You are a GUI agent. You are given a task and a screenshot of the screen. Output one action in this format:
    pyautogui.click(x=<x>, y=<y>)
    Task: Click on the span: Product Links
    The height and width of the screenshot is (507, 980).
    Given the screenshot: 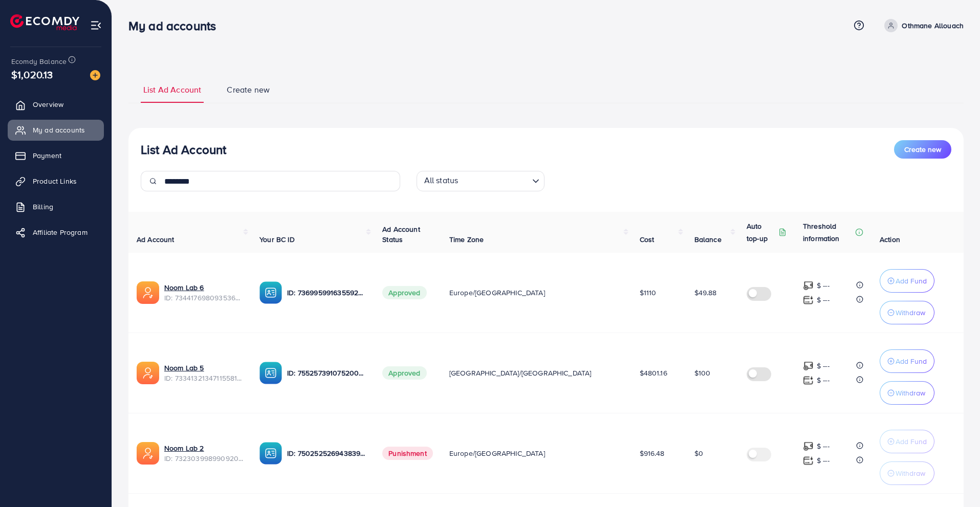 What is the action you would take?
    pyautogui.click(x=55, y=181)
    